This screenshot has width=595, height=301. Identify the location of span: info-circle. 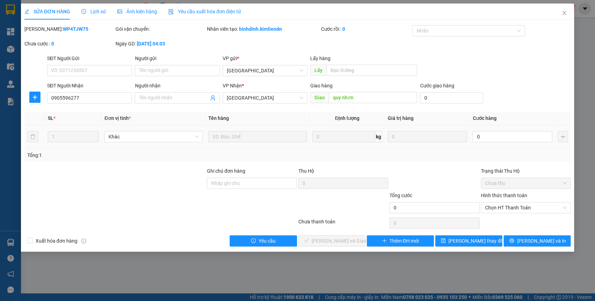
(84, 241).